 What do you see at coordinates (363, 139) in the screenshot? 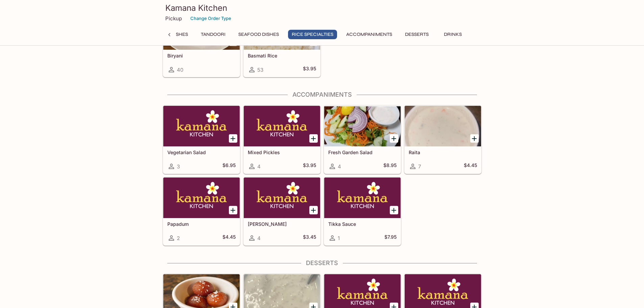
I see `a: Fresh Garden Salad4$8.95` at bounding box center [363, 139].